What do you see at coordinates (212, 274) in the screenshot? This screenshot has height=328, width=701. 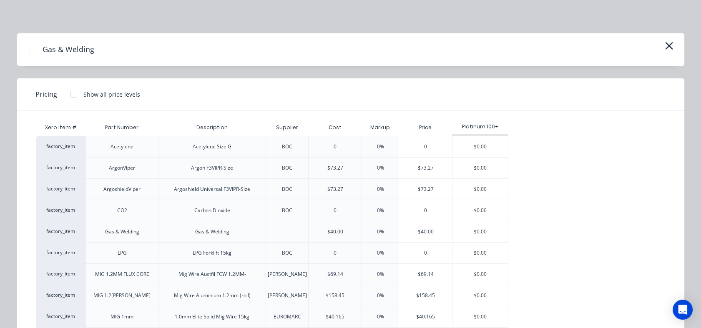 I see `div: Mig Wire Austfil FCW 1.2MM-` at bounding box center [212, 274].